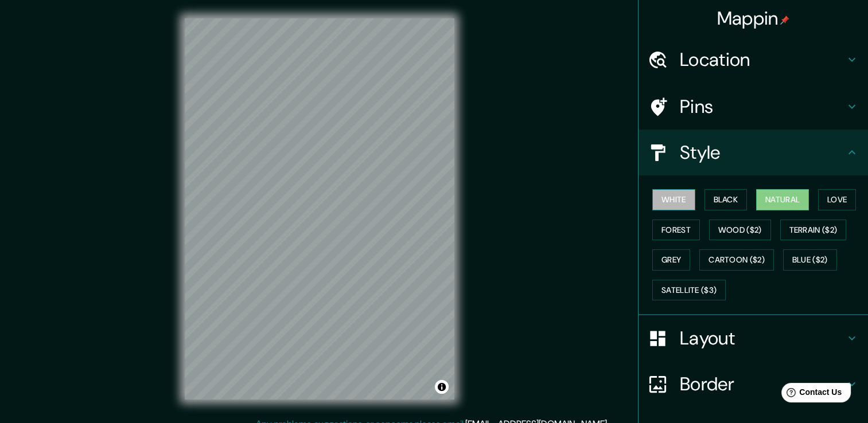 This screenshot has width=868, height=423. What do you see at coordinates (726, 199) in the screenshot?
I see `button: Black` at bounding box center [726, 199].